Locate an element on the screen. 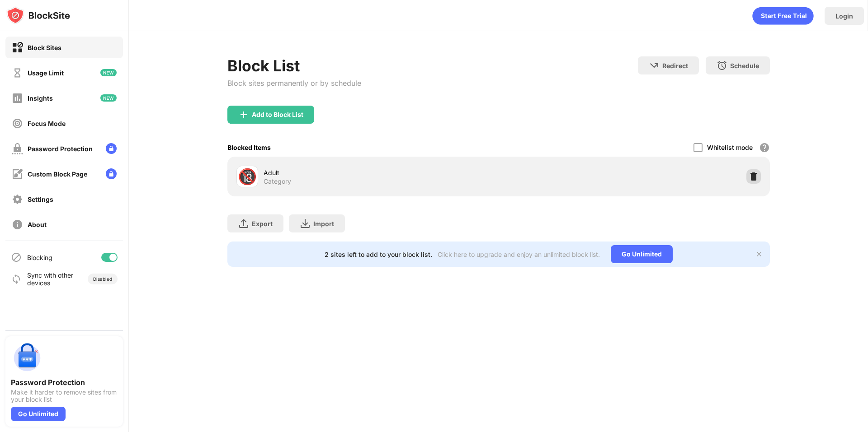  div: animation is located at coordinates (783, 16).